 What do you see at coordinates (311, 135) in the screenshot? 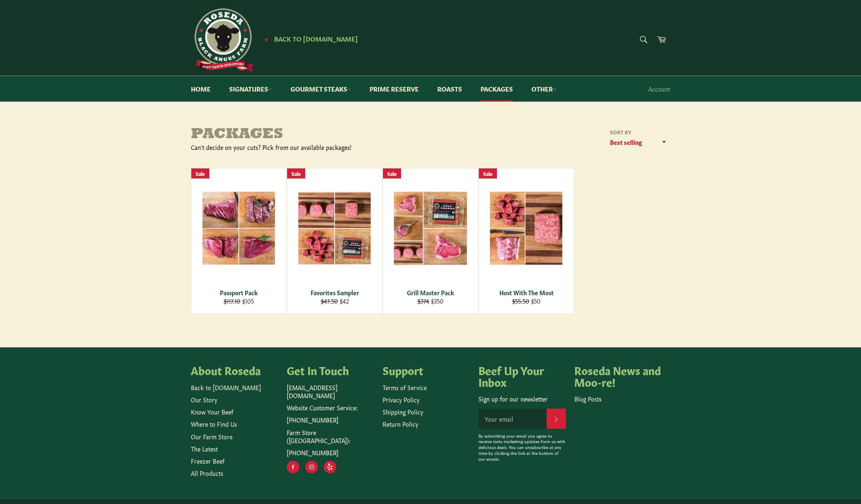
I see `h1: Packages` at bounding box center [311, 135].